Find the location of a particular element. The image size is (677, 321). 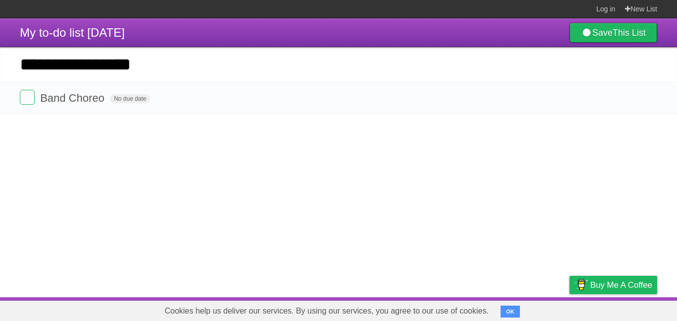

span: Cookies help us deliver our services. By using our services, you agree to our use of cookies. is located at coordinates (326, 311).